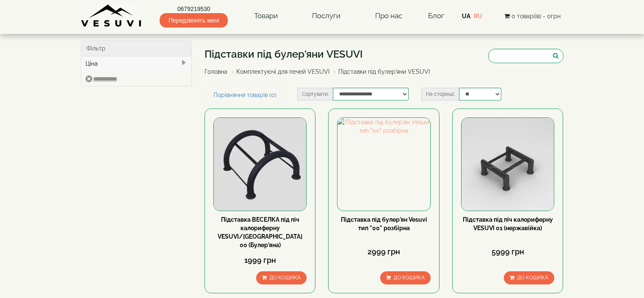 This screenshot has height=298, width=644. What do you see at coordinates (478, 16) in the screenshot?
I see `a: RU` at bounding box center [478, 16].